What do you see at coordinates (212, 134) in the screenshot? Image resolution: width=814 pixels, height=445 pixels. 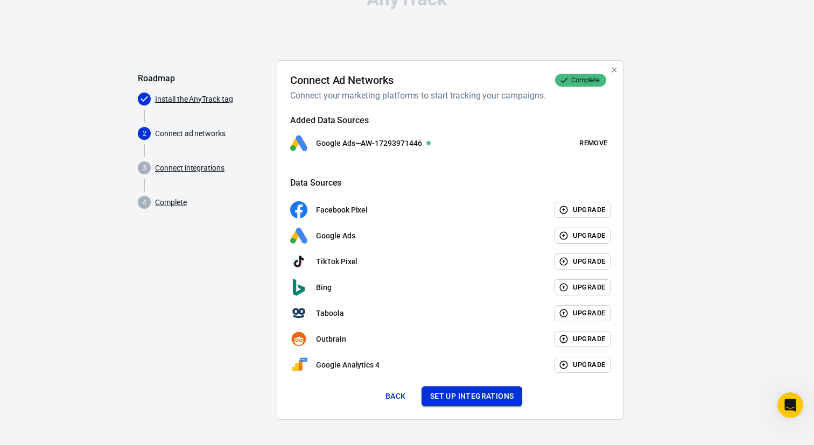 I see `p: Connect ad networks` at bounding box center [212, 134].